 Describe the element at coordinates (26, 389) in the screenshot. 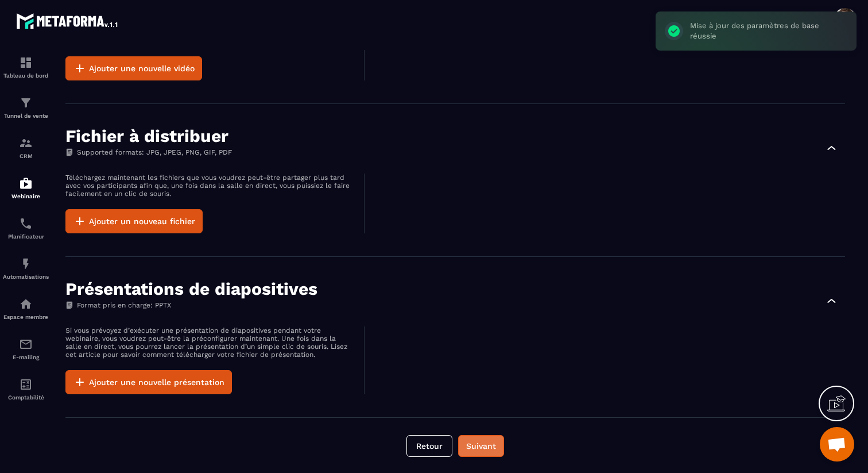

I see `a: accountantaccountantComptabilité` at that location.